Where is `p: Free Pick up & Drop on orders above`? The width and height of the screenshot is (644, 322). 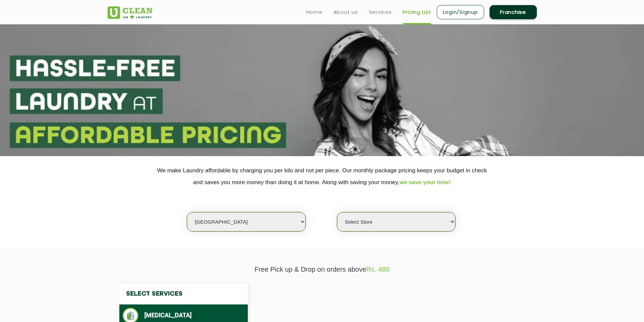 p: Free Pick up & Drop on orders above is located at coordinates (322, 269).